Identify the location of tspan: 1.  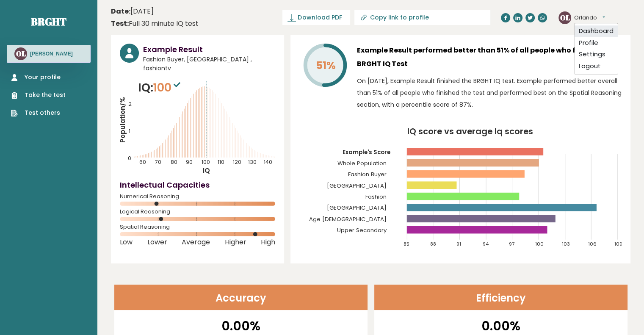
(130, 131).